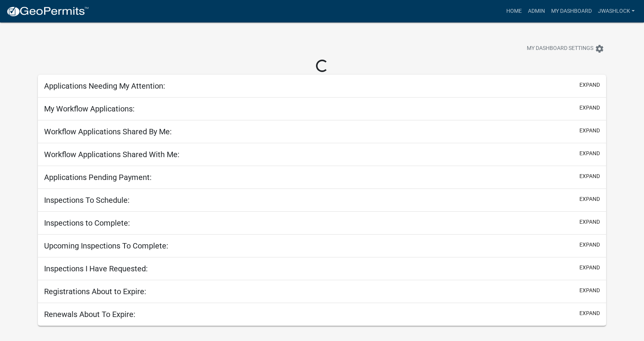 The image size is (644, 341). Describe the element at coordinates (616, 11) in the screenshot. I see `a: jwashlock` at that location.